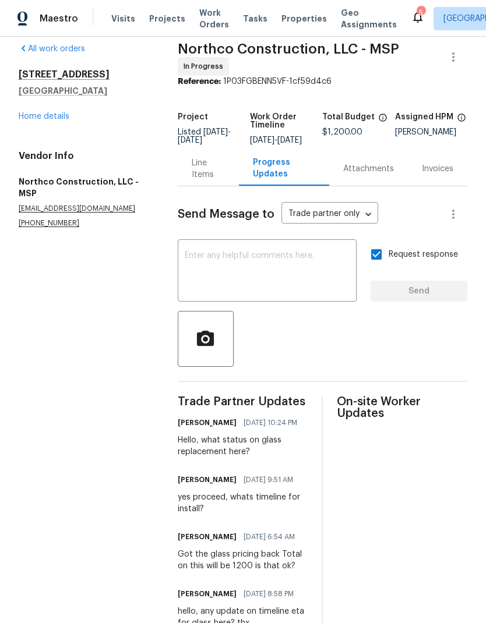 This screenshot has width=486, height=623. What do you see at coordinates (424, 117) in the screenshot?
I see `h5: Assigned HPM` at bounding box center [424, 117].